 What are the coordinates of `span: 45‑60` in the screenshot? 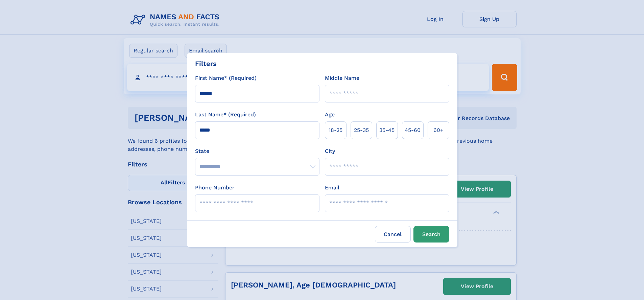 It's located at (412, 130).